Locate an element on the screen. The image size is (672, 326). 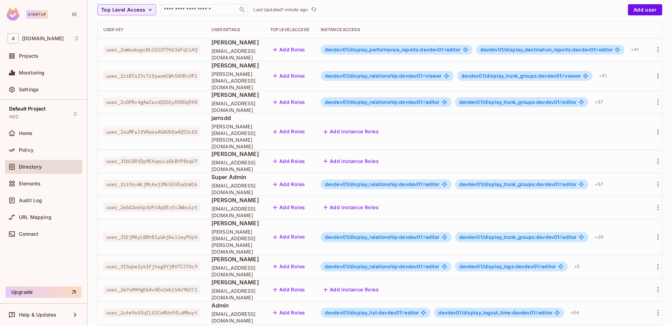
span: devdev01/display_logout_time:devdev01 is located at coordinates (488, 312).